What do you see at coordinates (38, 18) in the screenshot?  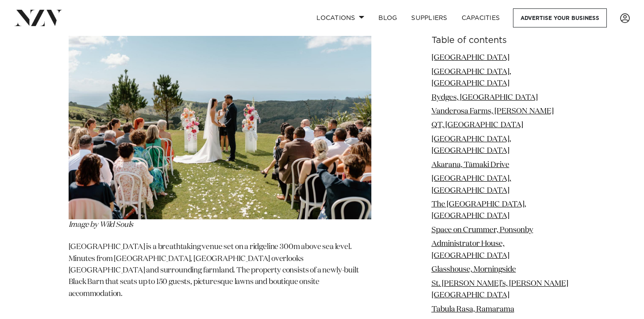 I see `img: nzv-logo.png` at bounding box center [38, 18].